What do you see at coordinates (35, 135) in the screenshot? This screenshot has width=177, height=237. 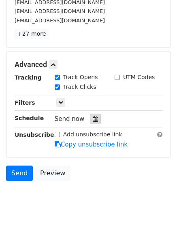 I see `strong: Unsubscribe` at bounding box center [35, 135].